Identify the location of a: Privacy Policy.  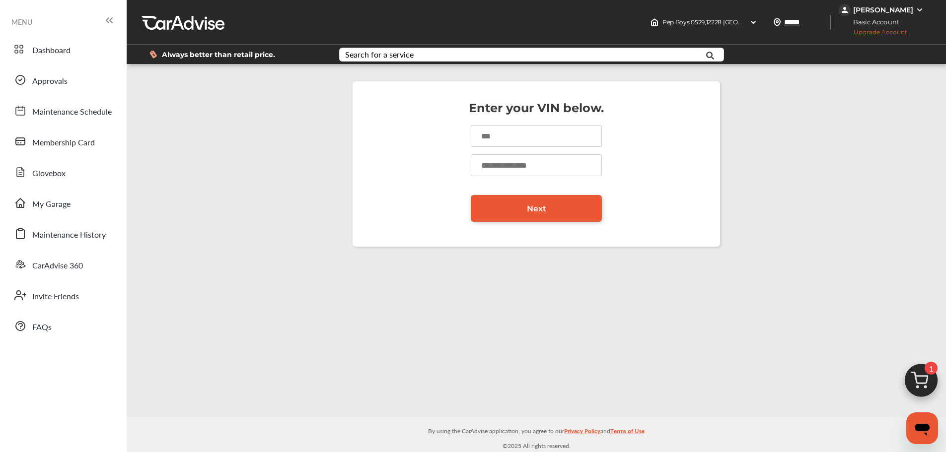
(582, 433).